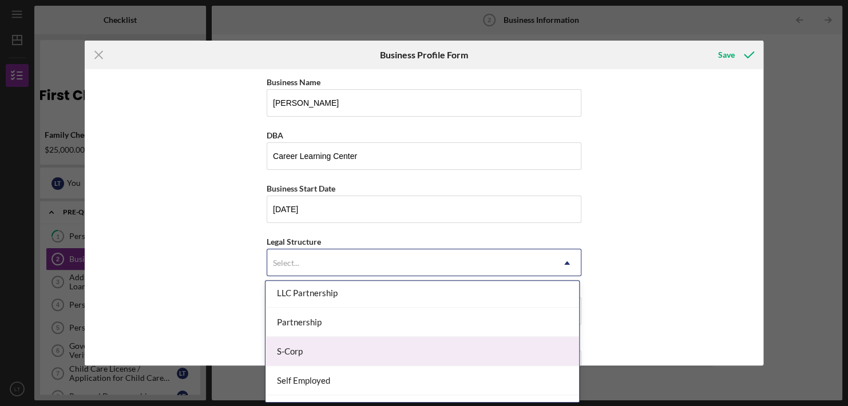  I want to click on label: DBA, so click(275, 135).